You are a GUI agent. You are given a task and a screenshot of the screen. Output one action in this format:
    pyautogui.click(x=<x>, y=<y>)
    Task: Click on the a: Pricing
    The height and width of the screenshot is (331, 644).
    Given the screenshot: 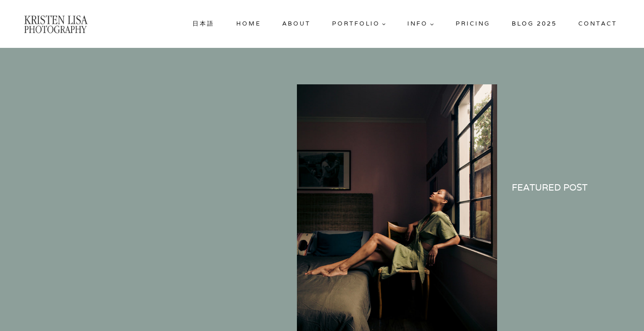 What is the action you would take?
    pyautogui.click(x=473, y=23)
    